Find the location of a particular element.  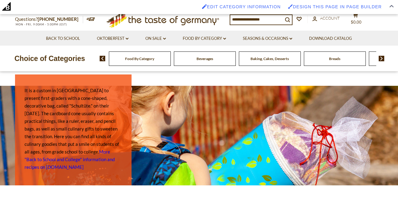

span: Food By Category is located at coordinates (139, 59).